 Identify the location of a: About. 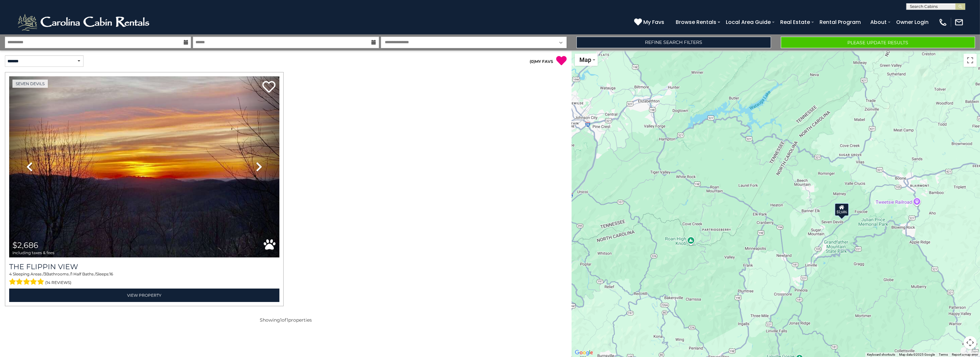
(879, 22).